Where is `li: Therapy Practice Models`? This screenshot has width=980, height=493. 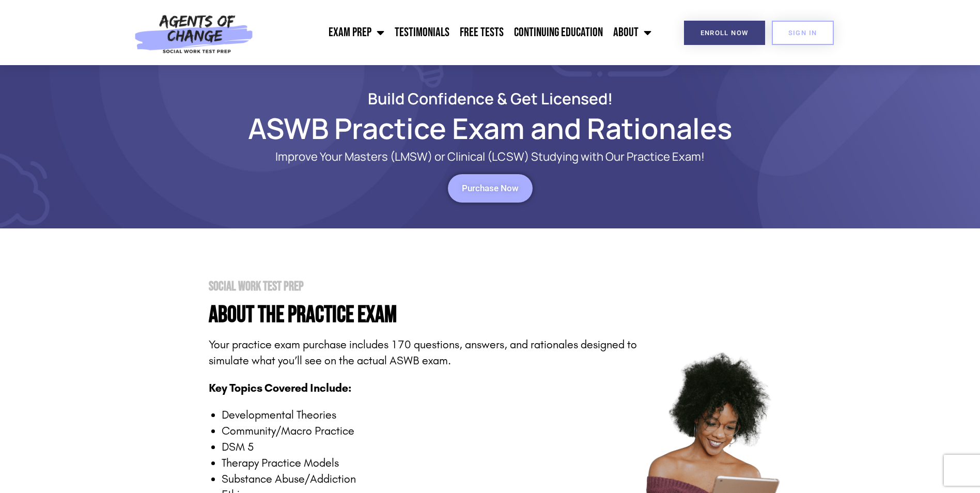
li: Therapy Practice Models is located at coordinates (429, 463).